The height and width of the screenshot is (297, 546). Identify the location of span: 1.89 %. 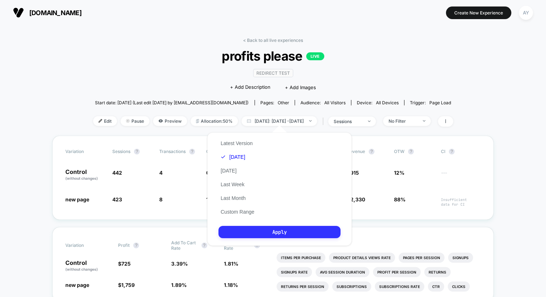
(179, 285).